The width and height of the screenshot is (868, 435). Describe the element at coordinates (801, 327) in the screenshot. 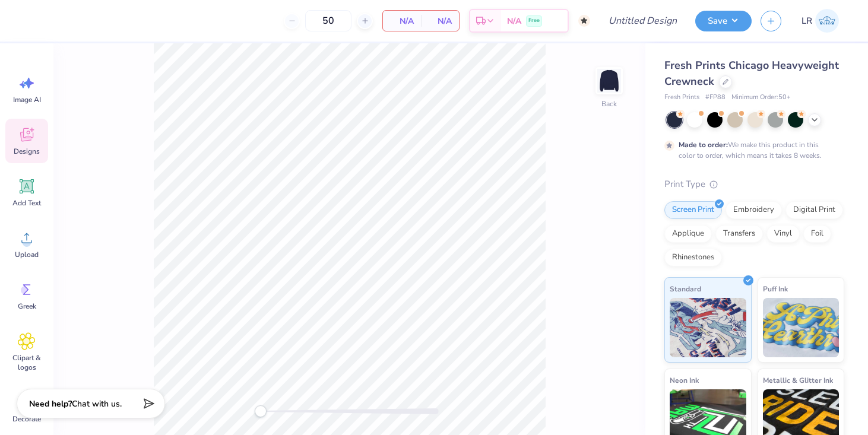

I see `img: Puff Ink` at that location.